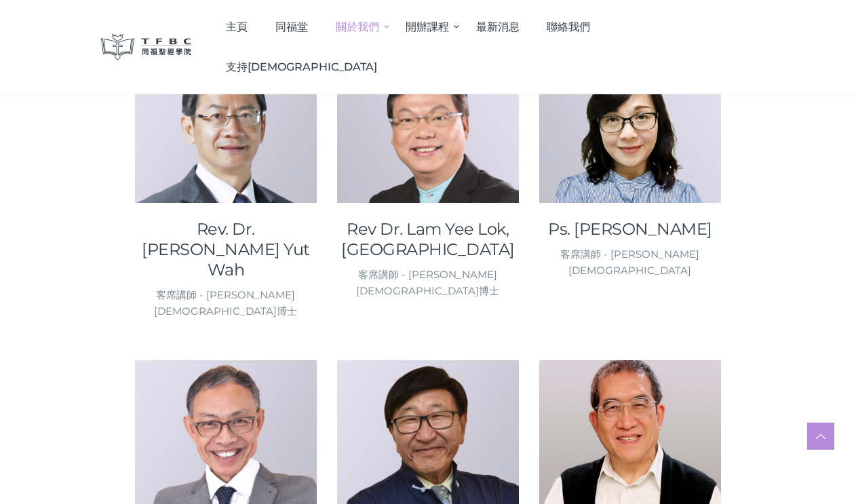 This screenshot has height=504, width=856. I want to click on a: 同福堂, so click(291, 26).